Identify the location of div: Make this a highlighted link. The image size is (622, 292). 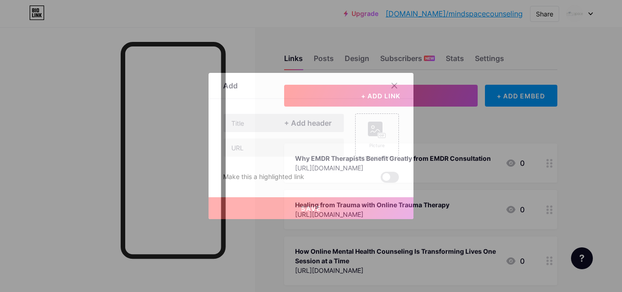
(264, 177).